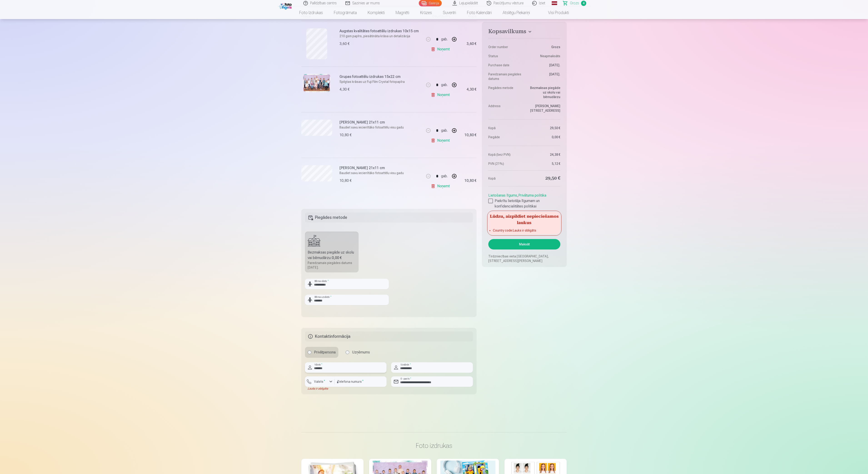 The height and width of the screenshot is (474, 868). What do you see at coordinates (380, 36) in the screenshot?
I see `p: 210 gsm papīrs, piesātināta krāsa un detalizācija` at bounding box center [380, 36].